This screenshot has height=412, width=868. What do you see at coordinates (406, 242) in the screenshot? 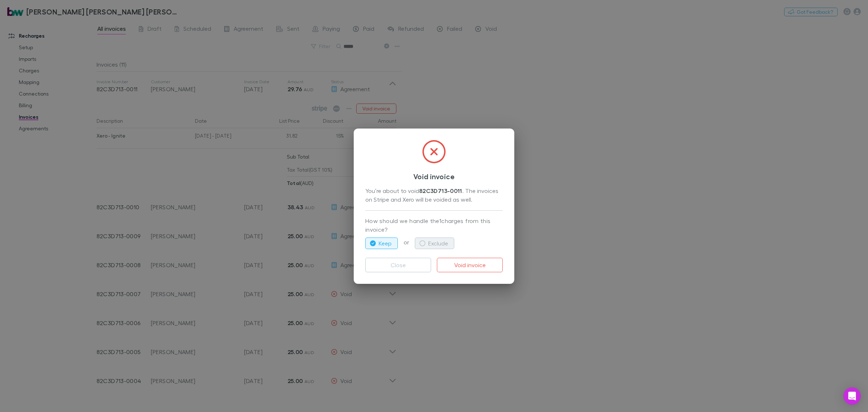
I see `span: or` at bounding box center [406, 242].